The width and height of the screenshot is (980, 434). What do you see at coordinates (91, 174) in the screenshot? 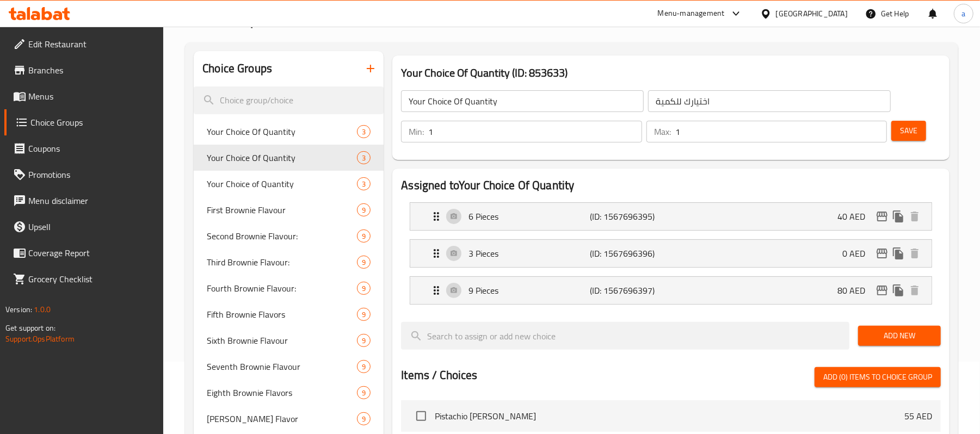
I see `span: Promotions` at bounding box center [91, 174].